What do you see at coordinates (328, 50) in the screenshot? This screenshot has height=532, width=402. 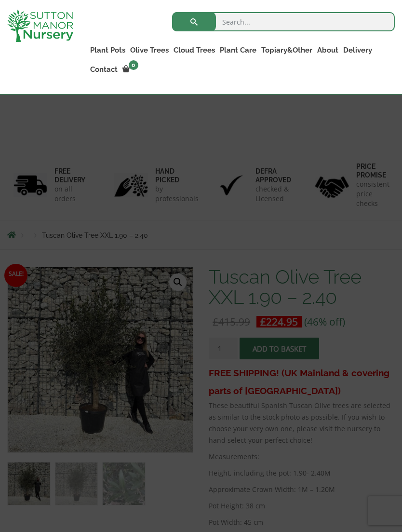 I see `a: About` at bounding box center [328, 50].